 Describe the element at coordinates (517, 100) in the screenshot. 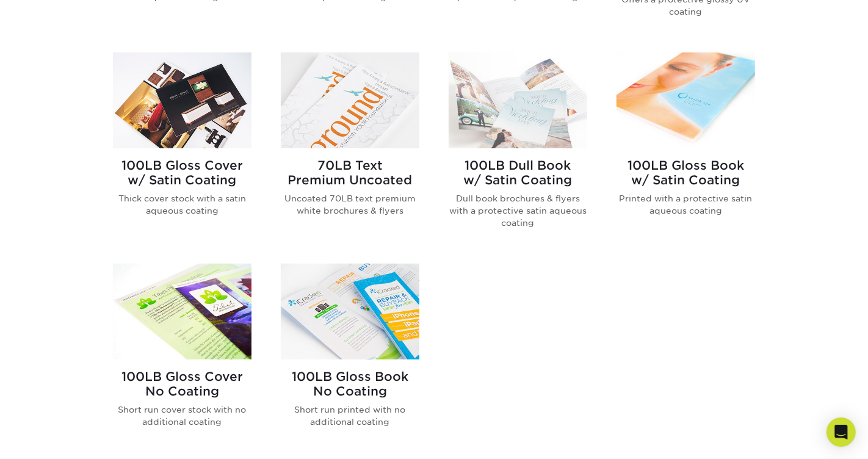

I see `img: 100LB Dull Book<br/>w/ Satin Coating Brochures & Flyers` at that location.